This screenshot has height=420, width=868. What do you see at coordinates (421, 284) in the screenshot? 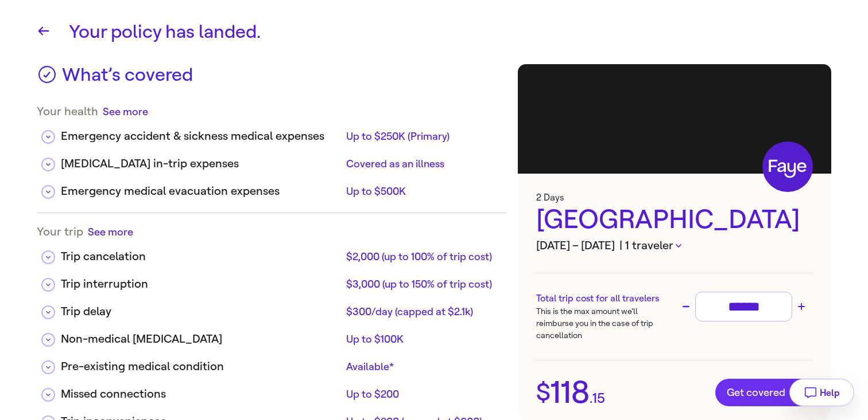
I see `div: $3,000 (up to 150% of trip cost)` at bounding box center [421, 284].